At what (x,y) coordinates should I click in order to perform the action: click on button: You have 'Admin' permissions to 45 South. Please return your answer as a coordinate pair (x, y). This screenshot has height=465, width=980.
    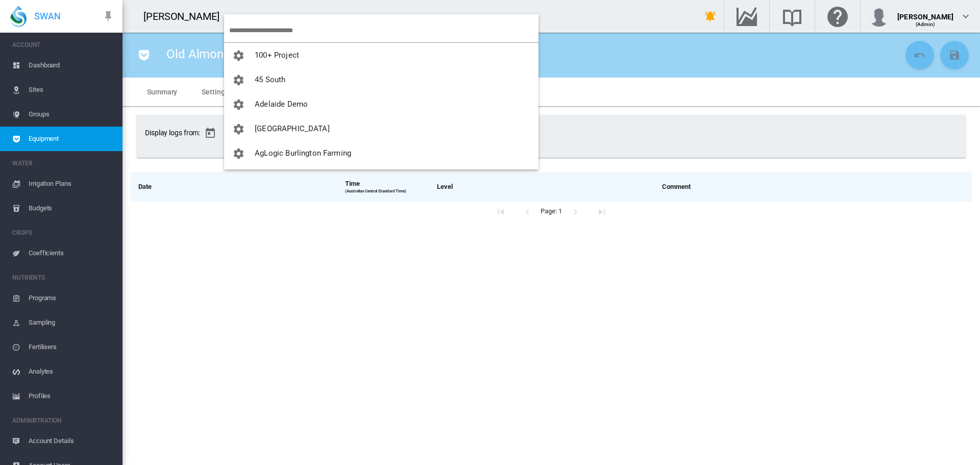
    Looking at the image, I should click on (381, 79).